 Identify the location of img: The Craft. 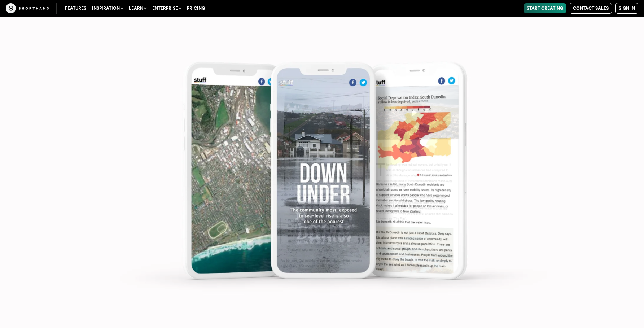
(27, 9).